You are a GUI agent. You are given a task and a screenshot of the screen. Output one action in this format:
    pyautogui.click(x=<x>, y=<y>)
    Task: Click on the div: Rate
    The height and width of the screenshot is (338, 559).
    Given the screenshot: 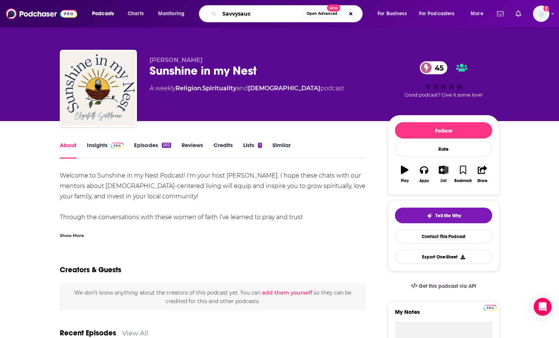 What is the action you would take?
    pyautogui.click(x=444, y=149)
    